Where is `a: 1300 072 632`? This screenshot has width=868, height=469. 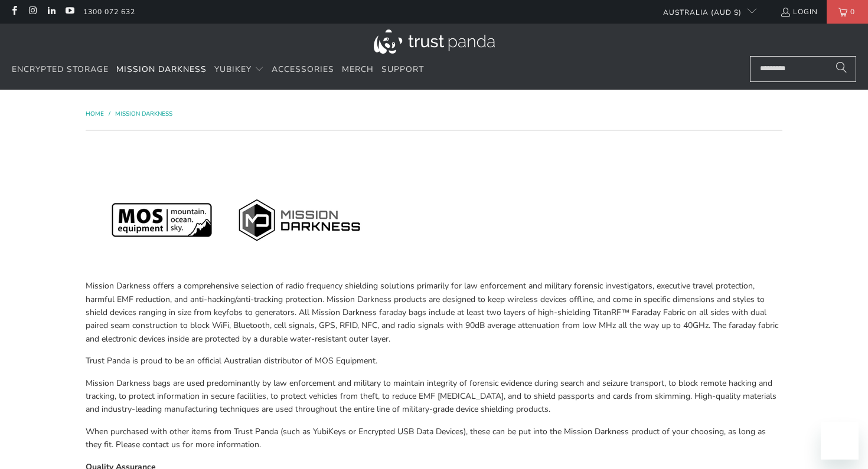 a: 1300 072 632 is located at coordinates (109, 12).